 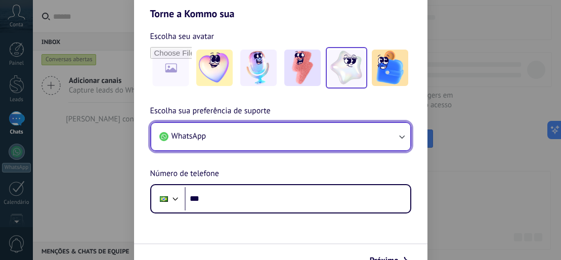 What do you see at coordinates (281, 137) in the screenshot?
I see `button: WhatsApp` at bounding box center [281, 137].